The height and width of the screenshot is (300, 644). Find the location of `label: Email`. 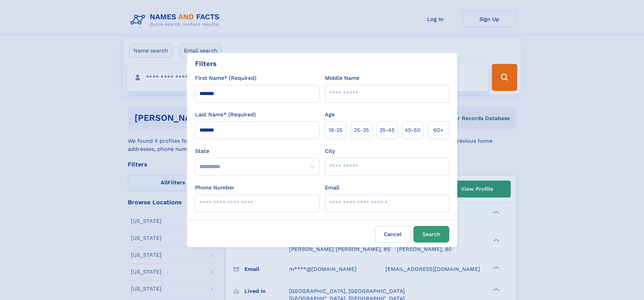

label: Email is located at coordinates (332, 188).